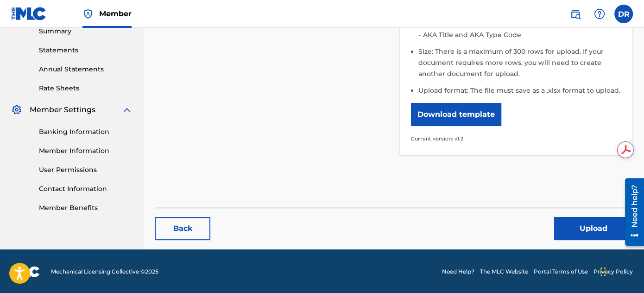 Image resolution: width=644 pixels, height=293 pixels. I want to click on button: Download template, so click(456, 115).